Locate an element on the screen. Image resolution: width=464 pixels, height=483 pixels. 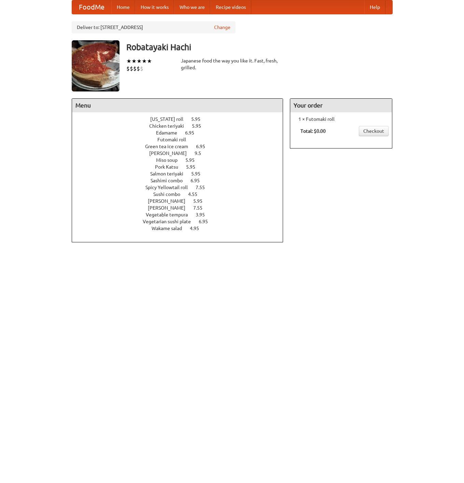
a: Sushi combo 4.55 is located at coordinates (182, 194).